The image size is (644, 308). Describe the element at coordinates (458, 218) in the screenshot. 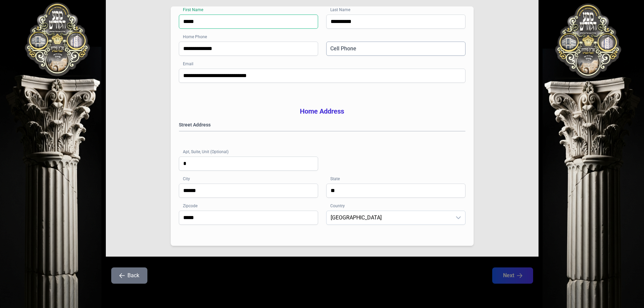

I see `div: dropdown trigger` at that location.